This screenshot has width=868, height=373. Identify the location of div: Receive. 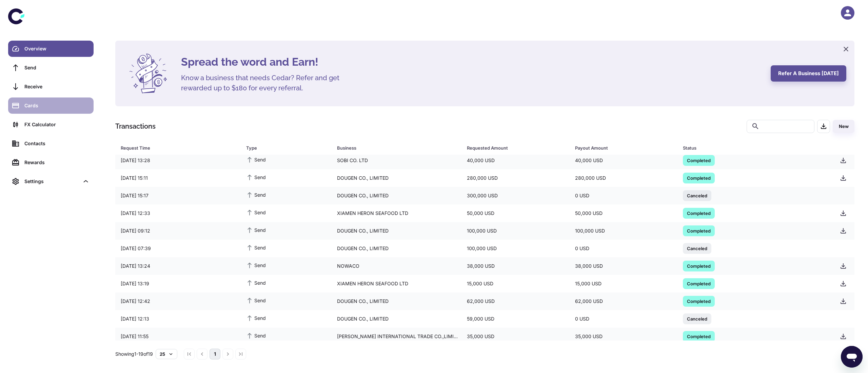
(57, 87).